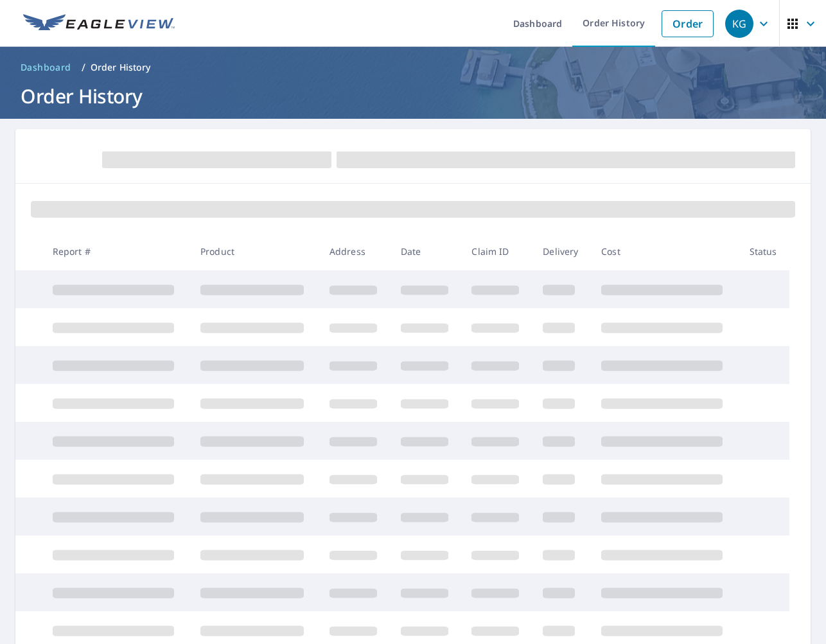  I want to click on div: KG, so click(740, 23).